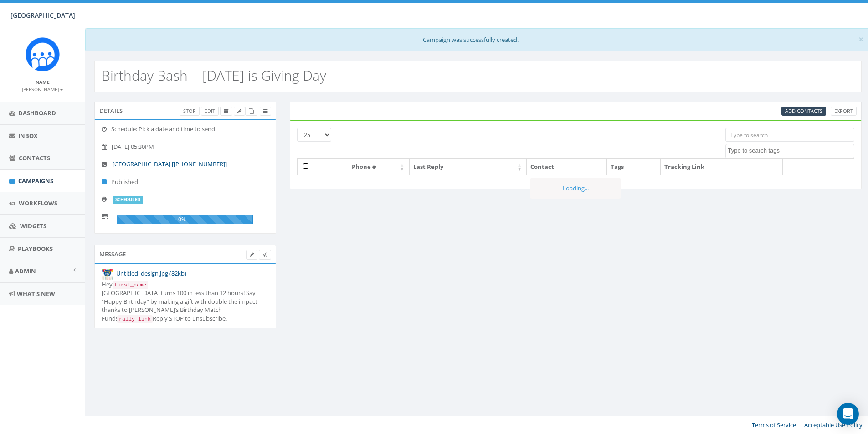  What do you see at coordinates (774, 426) in the screenshot?
I see `a: Terms of Service` at bounding box center [774, 426].